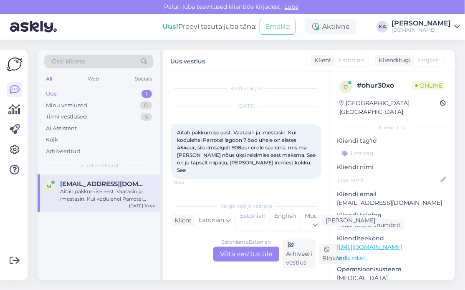  Describe the element at coordinates (393, 60) in the screenshot. I see `div: Klienditugi` at that location.